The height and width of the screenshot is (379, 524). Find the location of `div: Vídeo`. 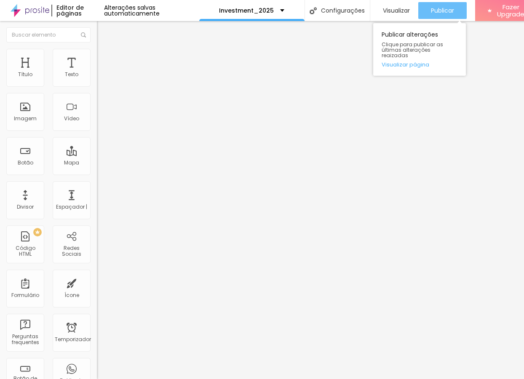

div: Vídeo is located at coordinates (72, 119).